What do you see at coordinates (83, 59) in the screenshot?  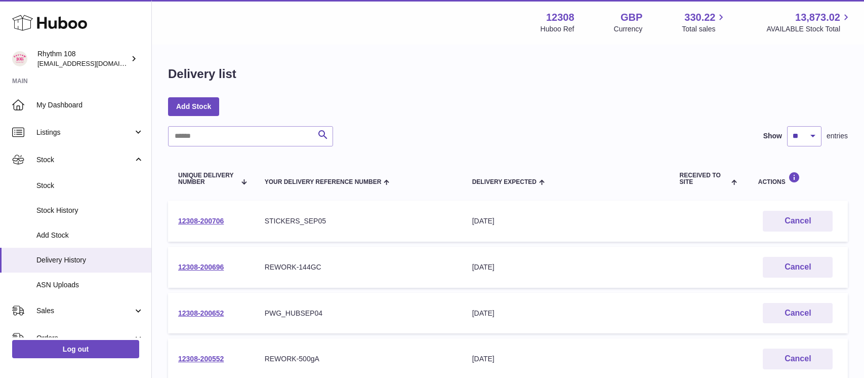 I see `div: Rhythm 108` at bounding box center [83, 59].